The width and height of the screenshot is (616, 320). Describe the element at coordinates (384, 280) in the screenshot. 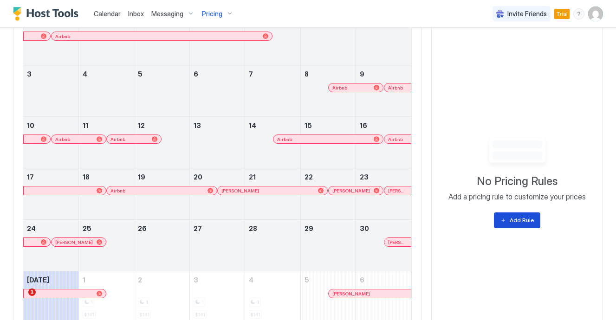

I see `a: September 6, 2025` at that location.